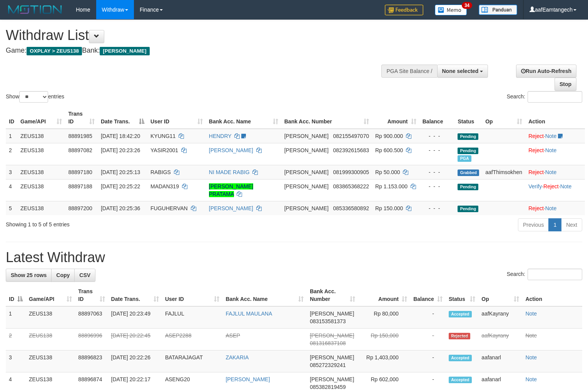 This screenshot has height=392, width=588. Describe the element at coordinates (384, 340) in the screenshot. I see `td: Rp 150,000` at that location.